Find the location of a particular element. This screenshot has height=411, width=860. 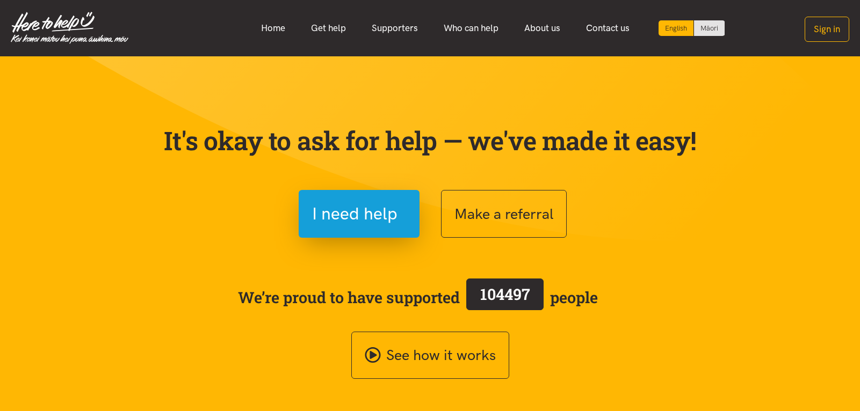

button: I need help is located at coordinates (359, 214).